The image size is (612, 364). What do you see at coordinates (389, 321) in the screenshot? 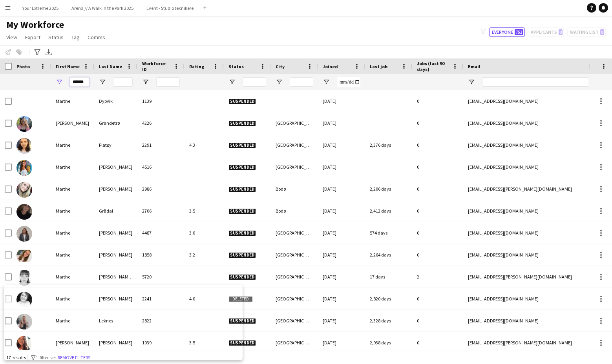
I see `div: 2,328 days` at bounding box center [389, 321].